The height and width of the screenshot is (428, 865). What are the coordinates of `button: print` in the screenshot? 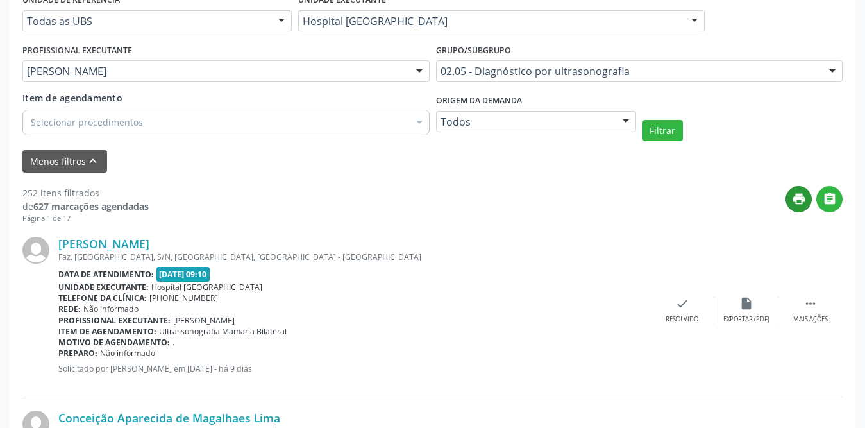 It's located at (798, 199).